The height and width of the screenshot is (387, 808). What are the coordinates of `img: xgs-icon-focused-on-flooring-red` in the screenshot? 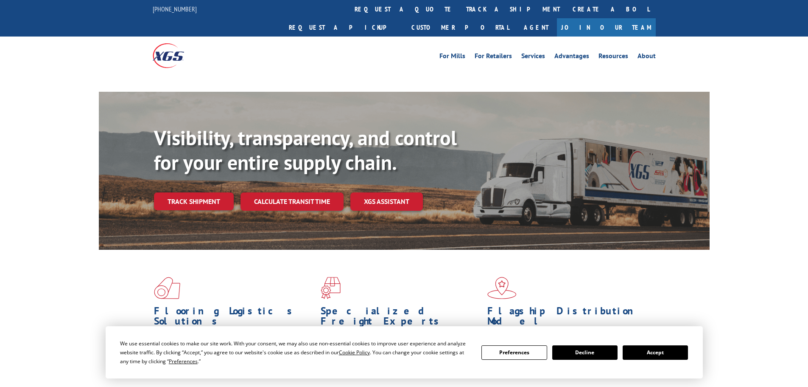 It's located at (331, 288).